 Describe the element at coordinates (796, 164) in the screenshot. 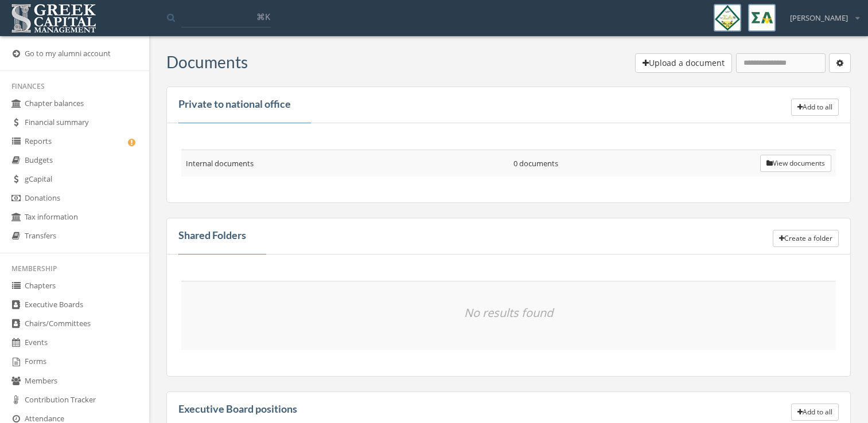

I see `button: View documents` at that location.